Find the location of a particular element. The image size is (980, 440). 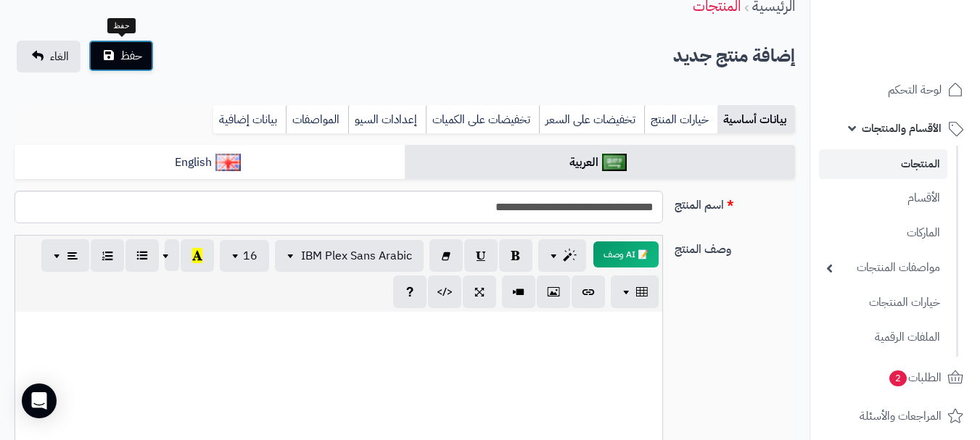

a: خيارات المنتجات is located at coordinates (883, 302).